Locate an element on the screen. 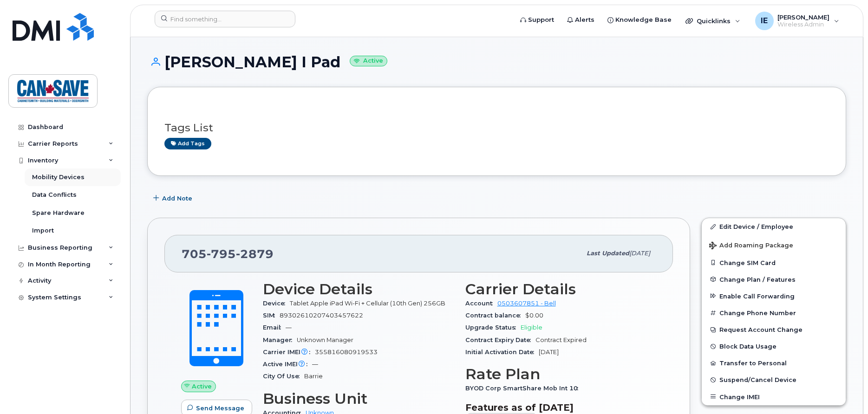  span: Send Message is located at coordinates (220, 408).